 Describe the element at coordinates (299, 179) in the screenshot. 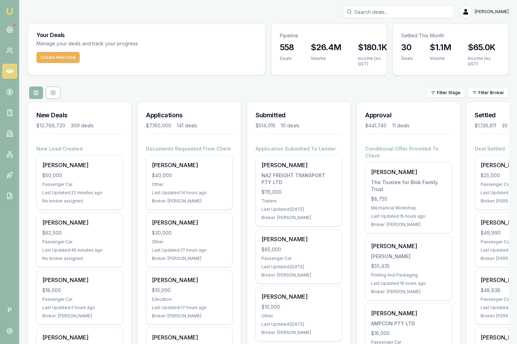

I see `div: NAZ FREIGHT TRANSPORT PTY LTD` at that location.